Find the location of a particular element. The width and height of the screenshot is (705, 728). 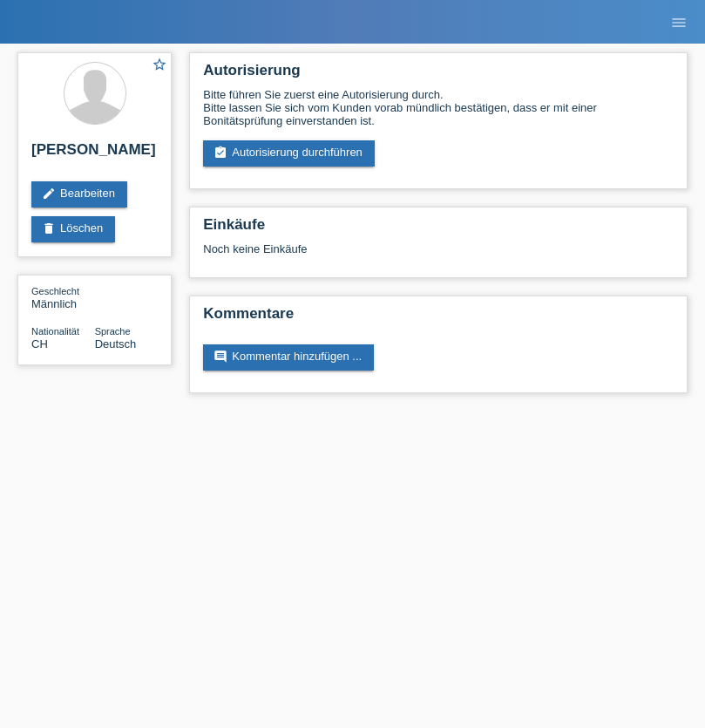

div: Männlich is located at coordinates (63, 297).